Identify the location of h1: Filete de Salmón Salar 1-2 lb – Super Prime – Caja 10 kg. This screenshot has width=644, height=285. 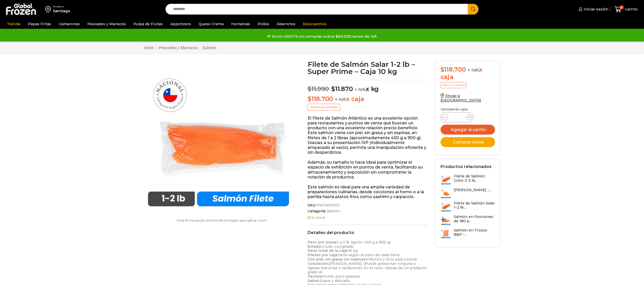
(367, 68).